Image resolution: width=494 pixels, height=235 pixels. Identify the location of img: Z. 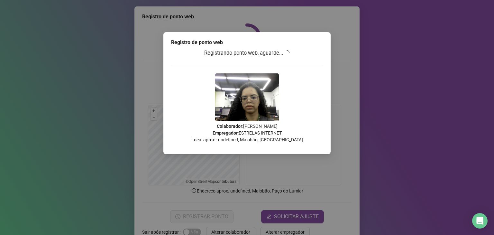
(247, 97).